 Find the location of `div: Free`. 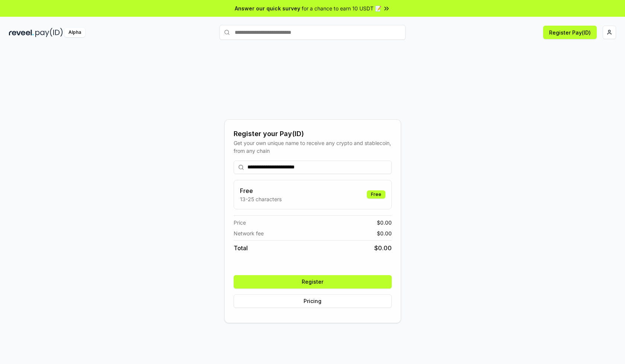

div: Free is located at coordinates (376, 194).